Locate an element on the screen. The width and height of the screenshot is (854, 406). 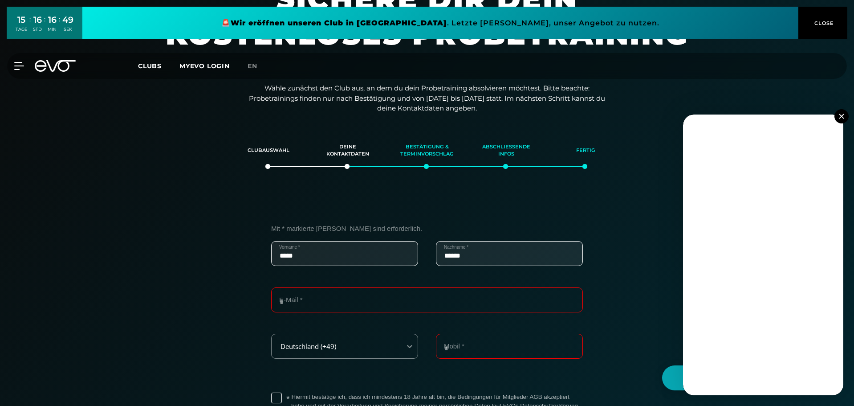
div: Deine Kontaktdaten is located at coordinates (348, 151).